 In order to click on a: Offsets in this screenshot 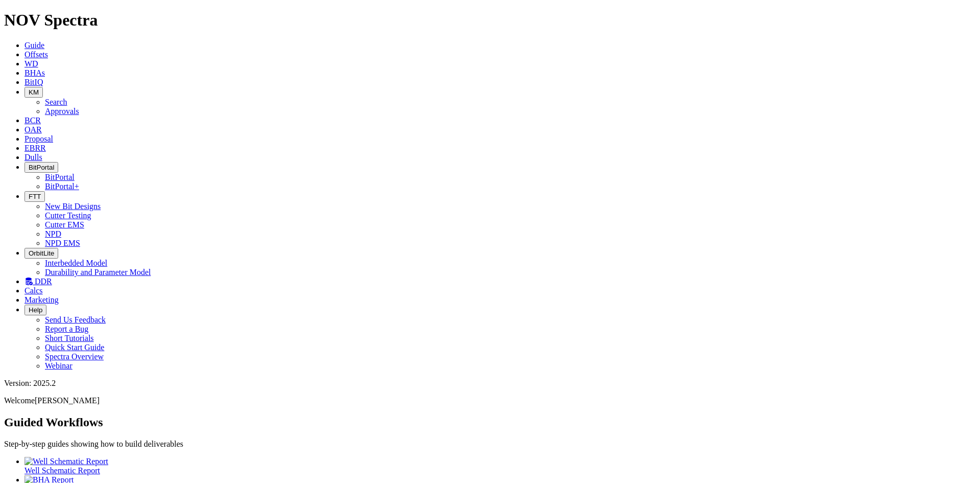, I will do `click(36, 54)`.